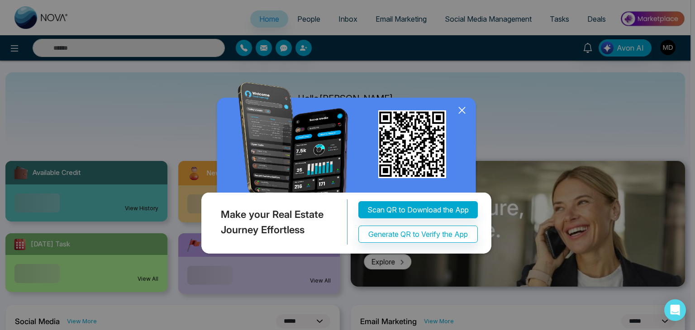 This screenshot has height=330, width=695. I want to click on img: QRModal, so click(347, 170).